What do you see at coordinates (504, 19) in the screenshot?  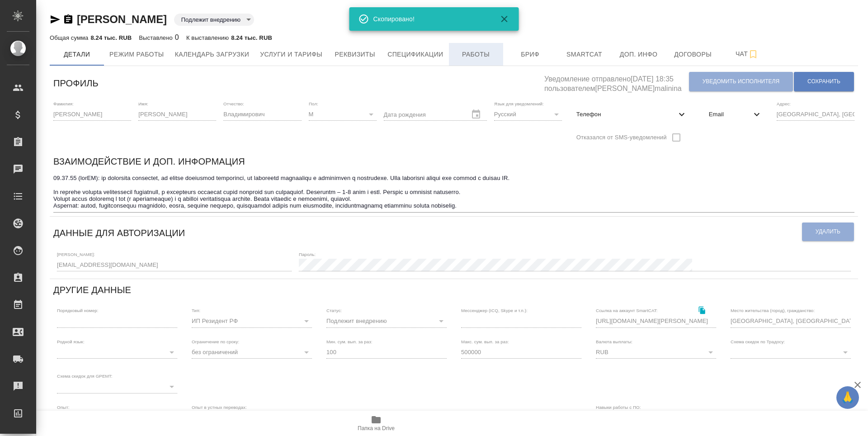 I see `button: Закрыть` at bounding box center [504, 19].